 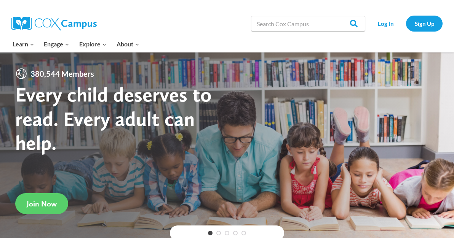 I want to click on a: 2, so click(x=219, y=233).